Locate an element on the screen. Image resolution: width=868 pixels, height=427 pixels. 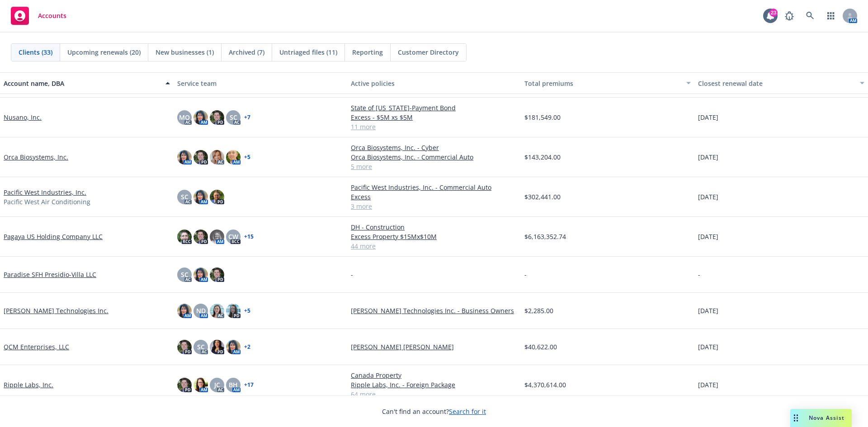
div: Closest renewal date is located at coordinates (776, 83).